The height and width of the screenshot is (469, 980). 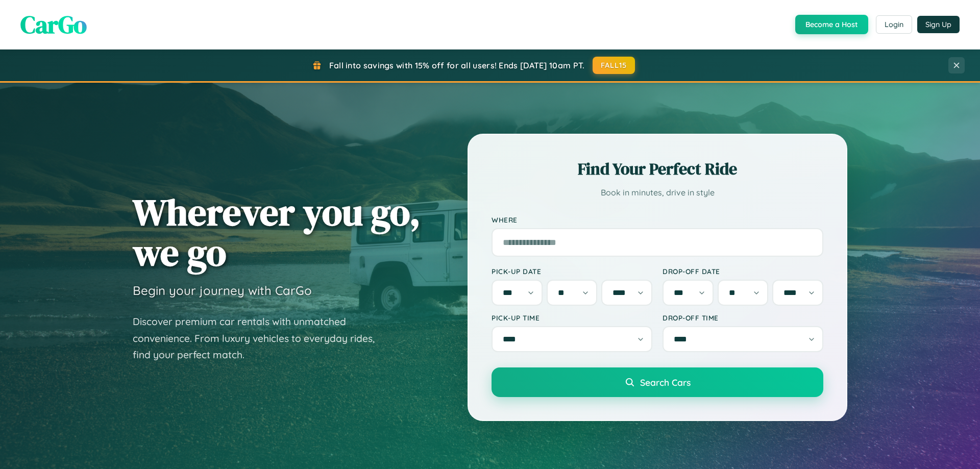 I want to click on h2: Find Your Perfect Ride, so click(x=657, y=169).